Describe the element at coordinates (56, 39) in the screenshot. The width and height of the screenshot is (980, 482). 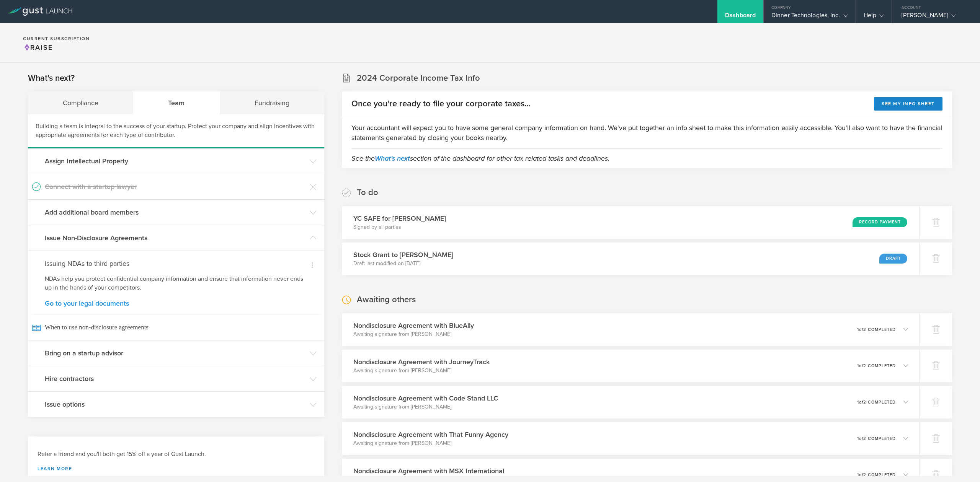
I see `h2: Current Subscription` at that location.